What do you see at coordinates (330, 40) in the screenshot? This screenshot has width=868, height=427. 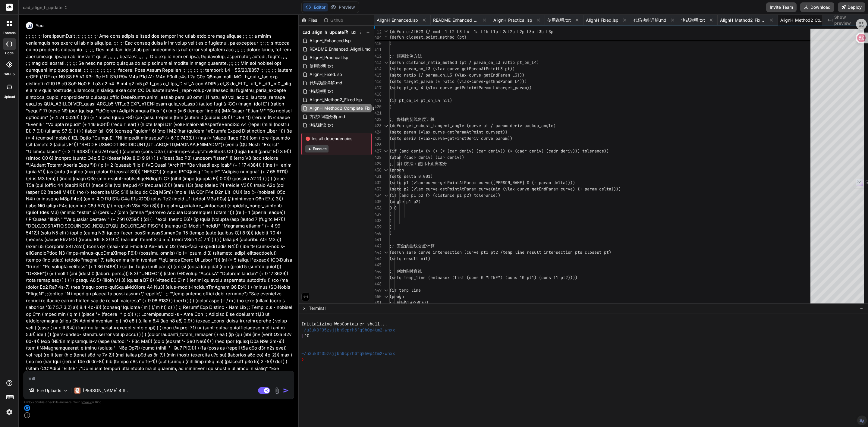 I see `span: AlignH_Enhanced.lsp` at bounding box center [330, 40].